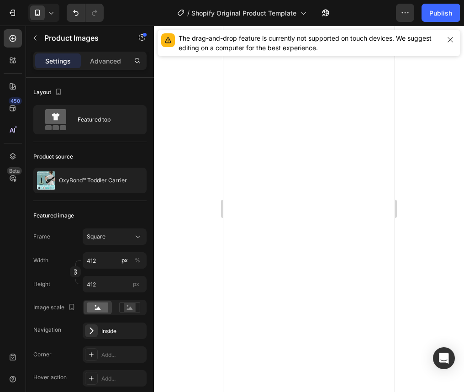 This screenshot has width=464, height=392. What do you see at coordinates (115, 260) in the screenshot?
I see `input: px%` at bounding box center [115, 260].